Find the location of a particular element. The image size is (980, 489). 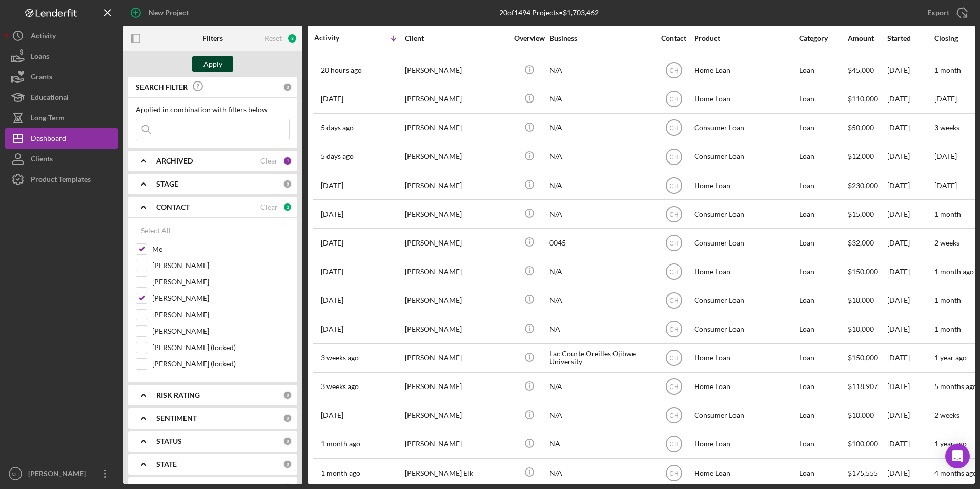

div: 3 is located at coordinates (292, 39).